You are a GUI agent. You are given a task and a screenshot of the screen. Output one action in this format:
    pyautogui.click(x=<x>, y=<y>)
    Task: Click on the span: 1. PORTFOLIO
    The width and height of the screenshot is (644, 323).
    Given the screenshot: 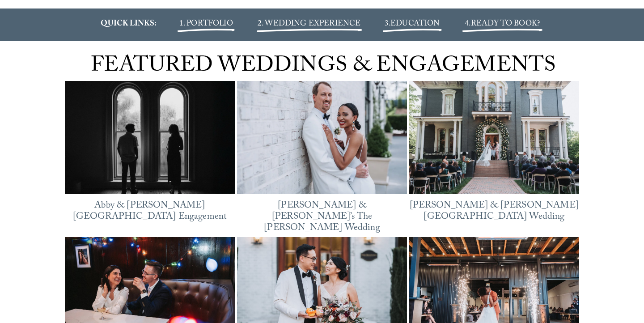 What is the action you would take?
    pyautogui.click(x=206, y=24)
    